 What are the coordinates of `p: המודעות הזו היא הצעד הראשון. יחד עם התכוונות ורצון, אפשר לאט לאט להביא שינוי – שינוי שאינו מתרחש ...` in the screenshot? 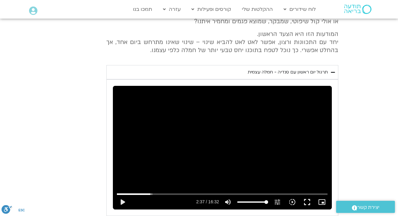 It's located at (222, 42).